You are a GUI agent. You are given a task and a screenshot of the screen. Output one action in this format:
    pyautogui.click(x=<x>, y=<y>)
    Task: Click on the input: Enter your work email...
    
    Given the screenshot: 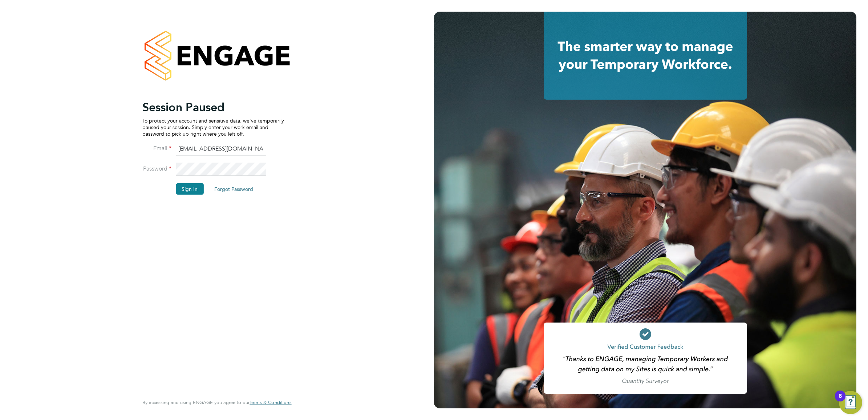 What is the action you would take?
    pyautogui.click(x=221, y=149)
    